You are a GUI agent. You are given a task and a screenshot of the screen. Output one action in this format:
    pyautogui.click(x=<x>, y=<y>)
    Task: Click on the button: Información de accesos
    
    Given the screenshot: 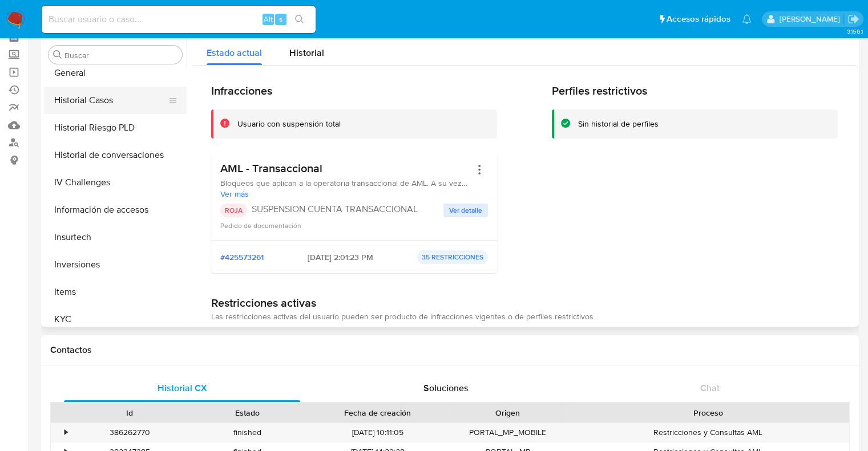 What is the action you would take?
    pyautogui.click(x=115, y=210)
    